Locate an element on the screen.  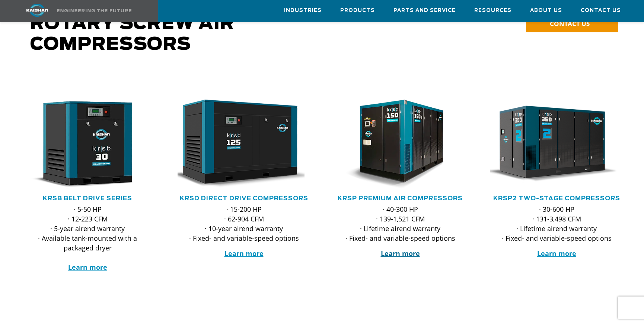
a: KRSB Belt Drive Series is located at coordinates (87, 198).